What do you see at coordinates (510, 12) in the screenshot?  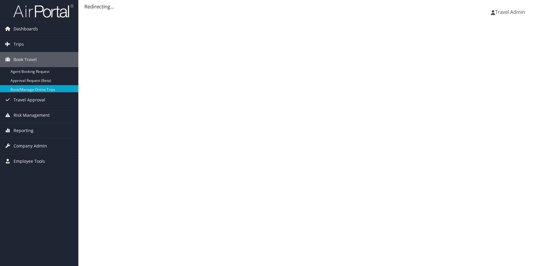 I see `span: Travel Admin` at bounding box center [510, 12].